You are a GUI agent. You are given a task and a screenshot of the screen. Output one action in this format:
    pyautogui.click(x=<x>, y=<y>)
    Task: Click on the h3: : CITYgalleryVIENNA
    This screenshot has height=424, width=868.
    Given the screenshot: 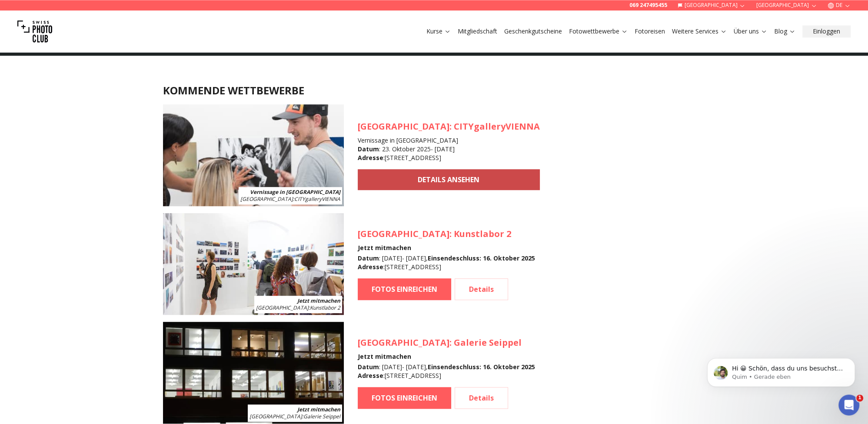 What is the action you would take?
    pyautogui.click(x=448, y=127)
    